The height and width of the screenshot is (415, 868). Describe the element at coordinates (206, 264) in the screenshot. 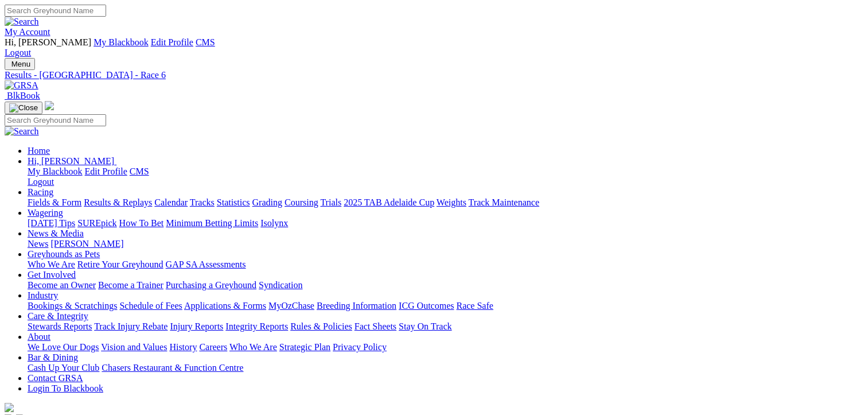

I see `a: GAP SA Assessments` at that location.